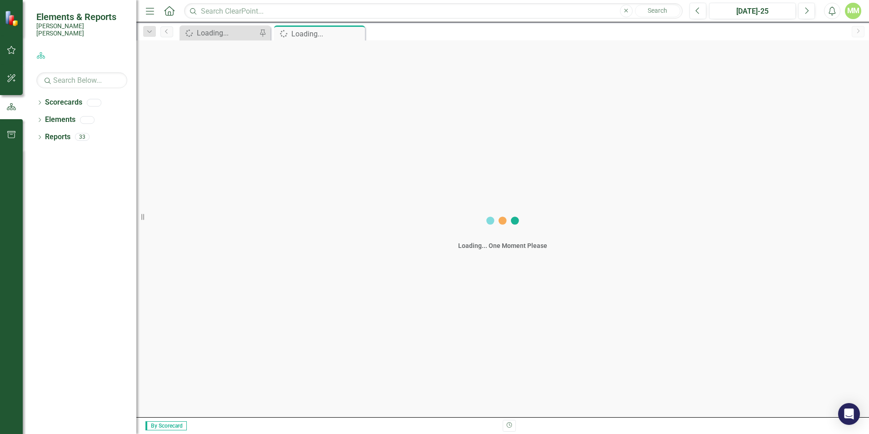 The height and width of the screenshot is (434, 869). Describe the element at coordinates (82, 17) in the screenshot. I see `span: Elements & Reports` at that location.